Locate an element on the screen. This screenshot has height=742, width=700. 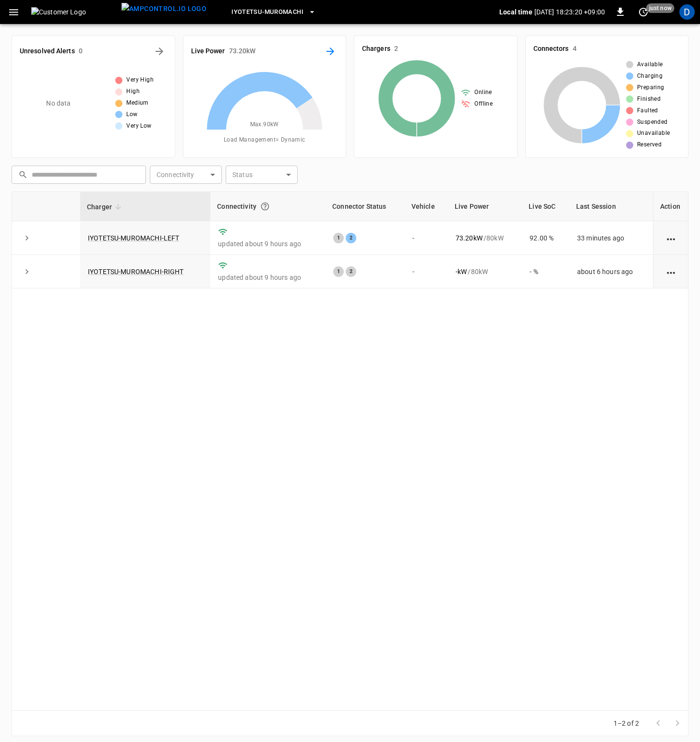
button: Connection between the charger and our software. is located at coordinates (265, 207).